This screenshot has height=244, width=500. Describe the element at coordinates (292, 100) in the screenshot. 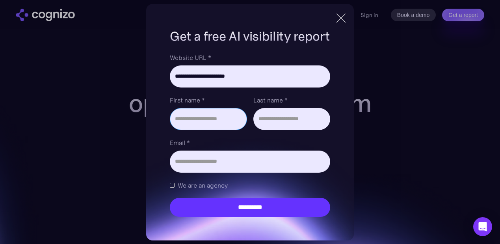

I see `label: Last name *` at that location.